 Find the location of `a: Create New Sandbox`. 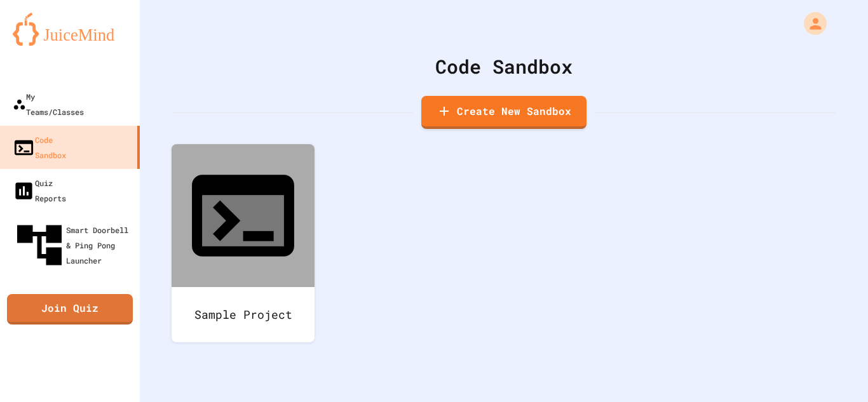

a: Create New Sandbox is located at coordinates (504, 112).